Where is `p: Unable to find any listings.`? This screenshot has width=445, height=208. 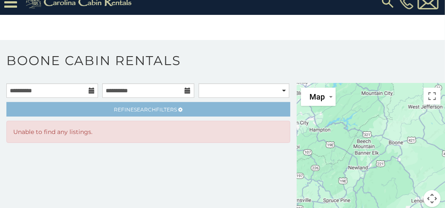
p: Unable to find any listings. is located at coordinates (148, 132).